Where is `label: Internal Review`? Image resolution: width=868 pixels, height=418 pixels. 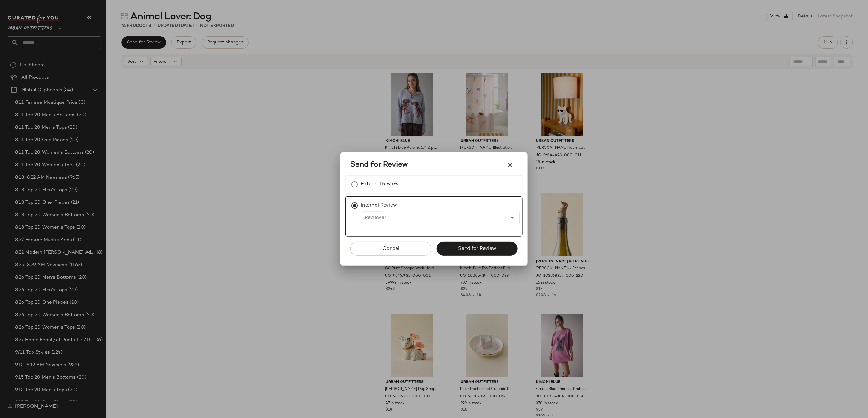 label: Internal Review is located at coordinates (379, 206).